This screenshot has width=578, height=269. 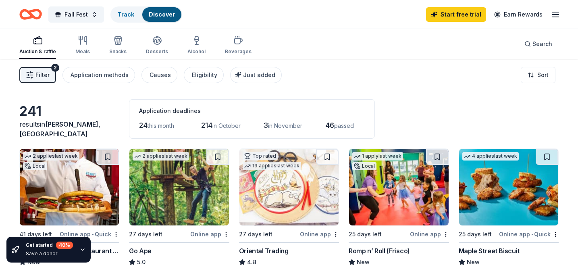 I want to click on span: passed, so click(x=344, y=125).